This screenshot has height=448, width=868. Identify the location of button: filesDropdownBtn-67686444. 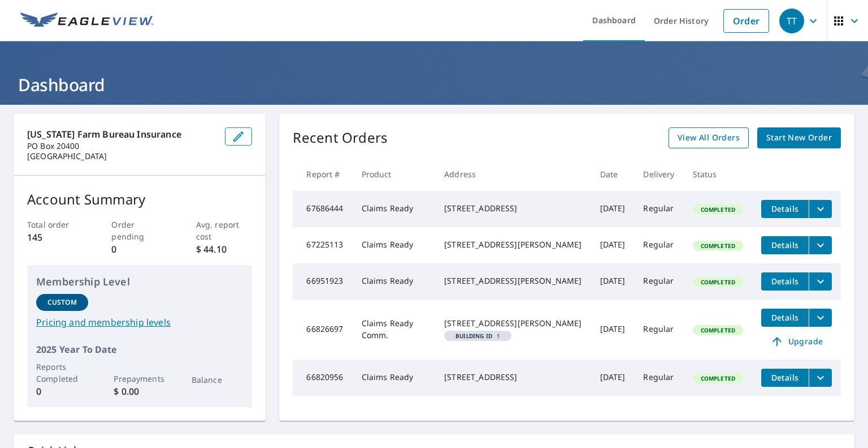
(821, 208).